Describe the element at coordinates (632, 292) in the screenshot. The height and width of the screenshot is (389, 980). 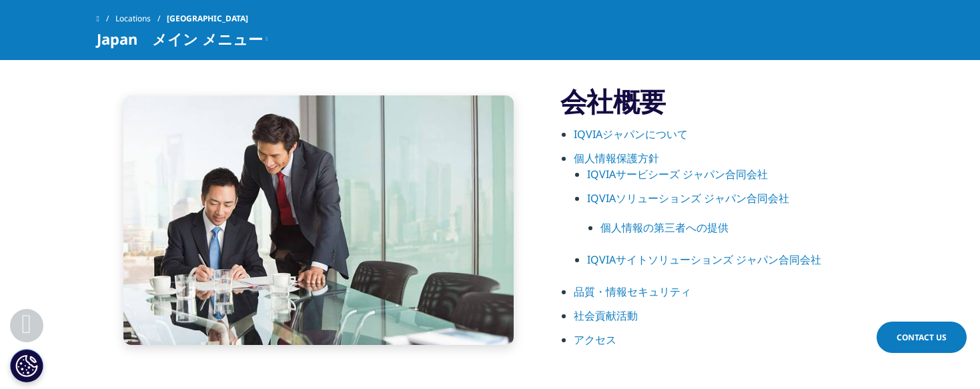
I see `a: 品質・情報セキュリティ` at that location.